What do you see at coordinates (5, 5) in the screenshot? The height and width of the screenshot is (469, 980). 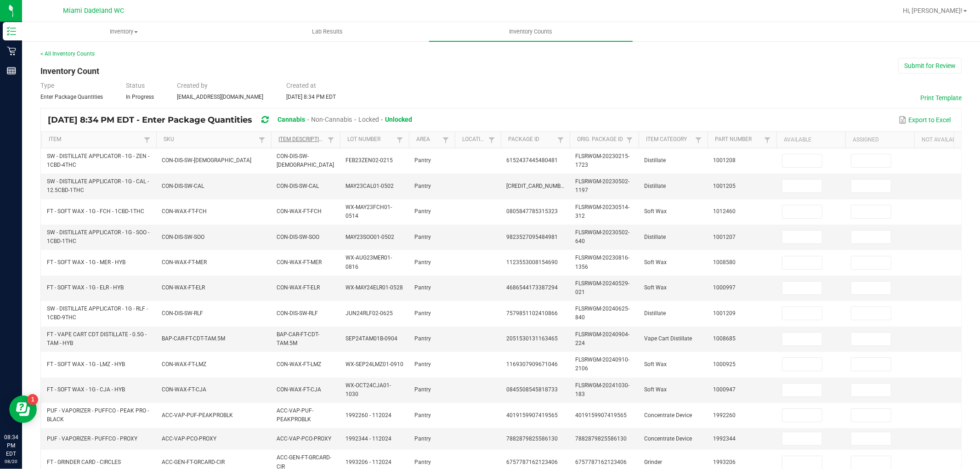 I see `span: 1` at bounding box center [5, 5].